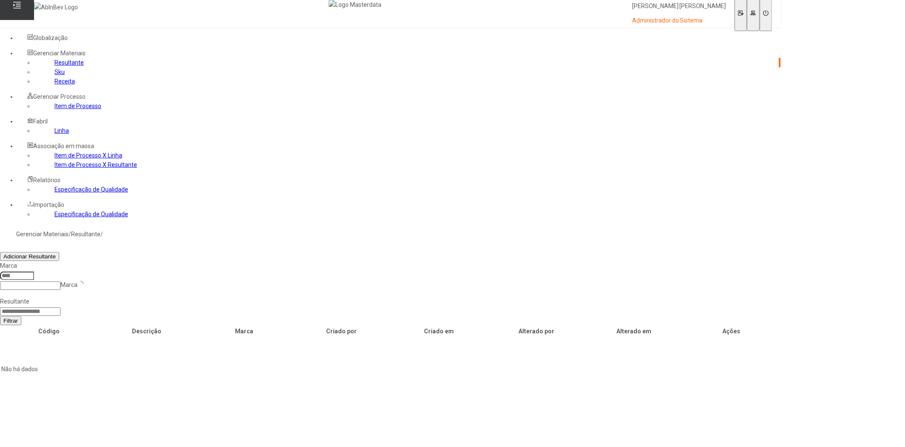 The height and width of the screenshot is (447, 905). Describe the element at coordinates (49, 205) in the screenshot. I see `span: Importação` at that location.